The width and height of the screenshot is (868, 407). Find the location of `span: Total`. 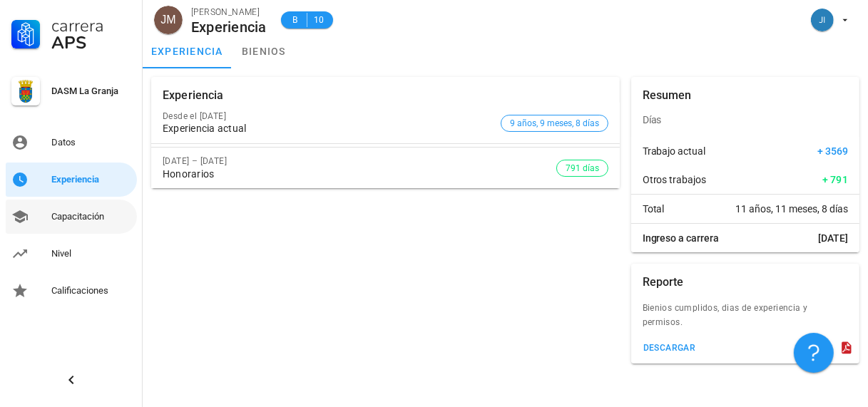

span: Total is located at coordinates (653, 209).